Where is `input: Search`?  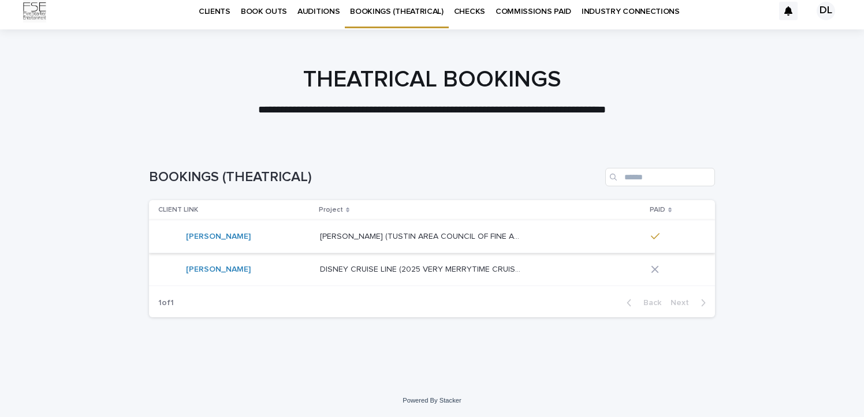
input: Search is located at coordinates (660, 177).